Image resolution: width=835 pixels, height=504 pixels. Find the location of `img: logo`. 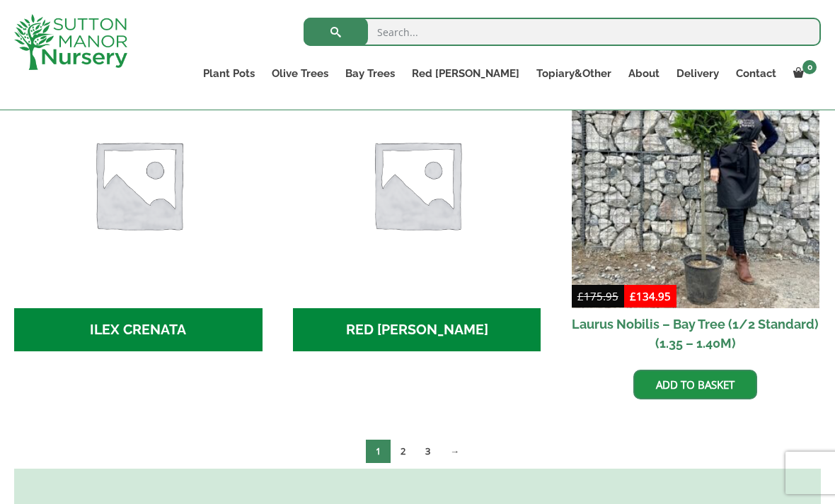

img: logo is located at coordinates (71, 42).